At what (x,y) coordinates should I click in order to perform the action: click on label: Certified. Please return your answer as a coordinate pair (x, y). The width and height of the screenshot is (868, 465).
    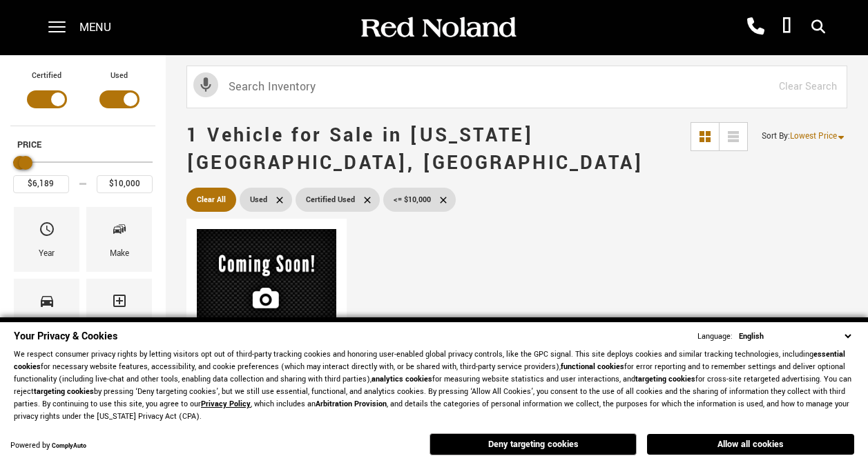
    Looking at the image, I should click on (47, 76).